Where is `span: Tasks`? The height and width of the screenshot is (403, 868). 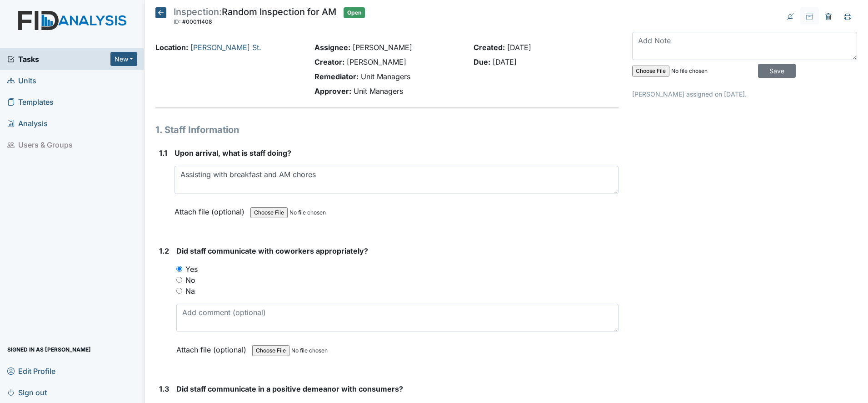 span: Tasks is located at coordinates (59, 59).